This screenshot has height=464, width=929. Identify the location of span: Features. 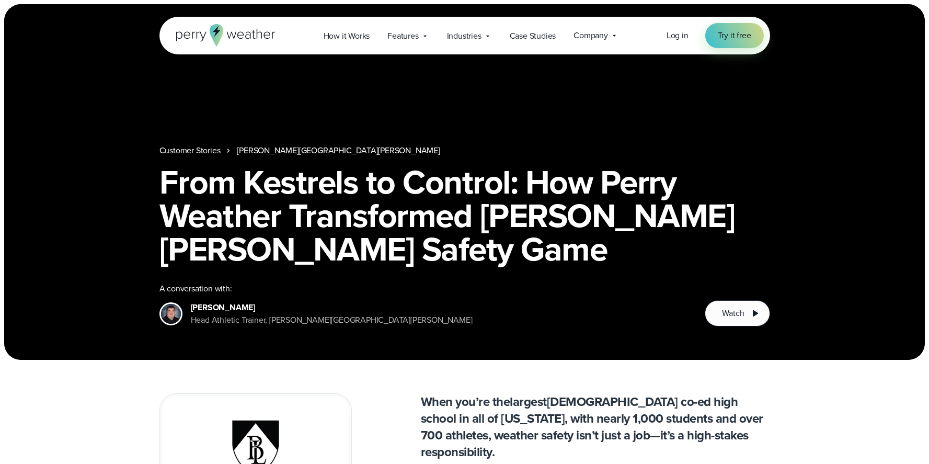
(402, 36).